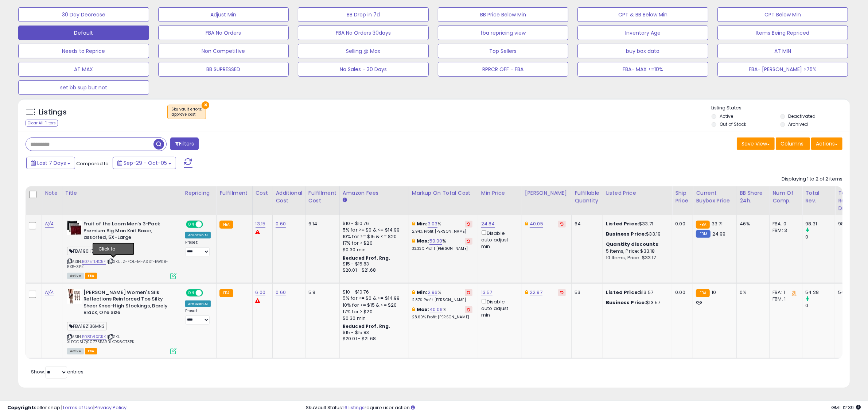 This screenshot has height=415, width=868. Describe the element at coordinates (638, 193) in the screenshot. I see `div: Listed Price` at that location.